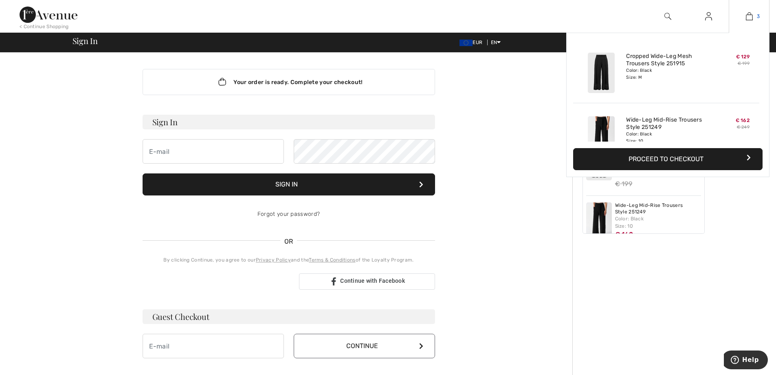 This screenshot has height=375, width=776. Describe the element at coordinates (666, 60) in the screenshot. I see `a: Cropped Wide-Leg Mesh Trousers Style 251915` at that location.